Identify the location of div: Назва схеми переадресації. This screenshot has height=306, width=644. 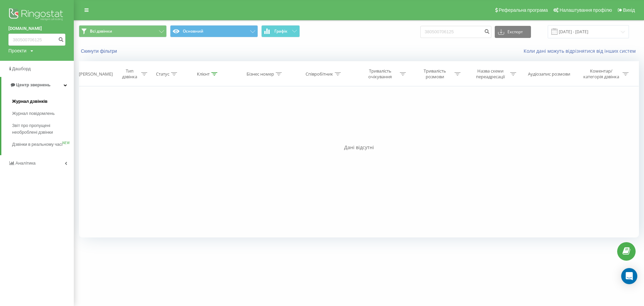
(490, 74).